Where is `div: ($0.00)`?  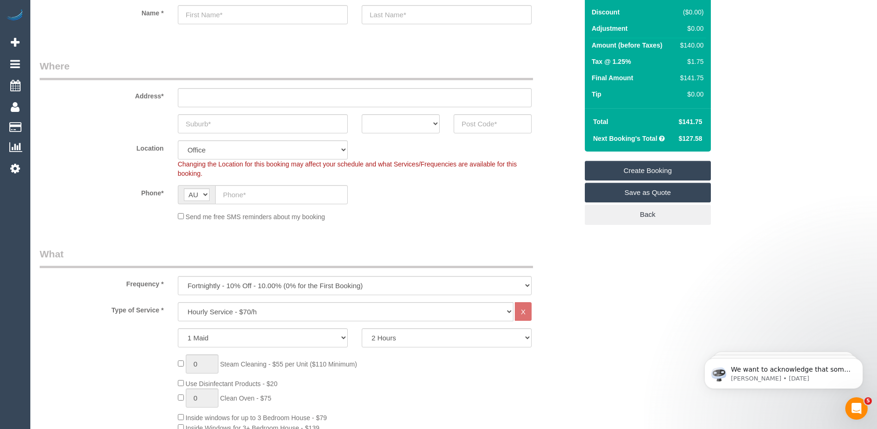
div: ($0.00) is located at coordinates (690, 12).